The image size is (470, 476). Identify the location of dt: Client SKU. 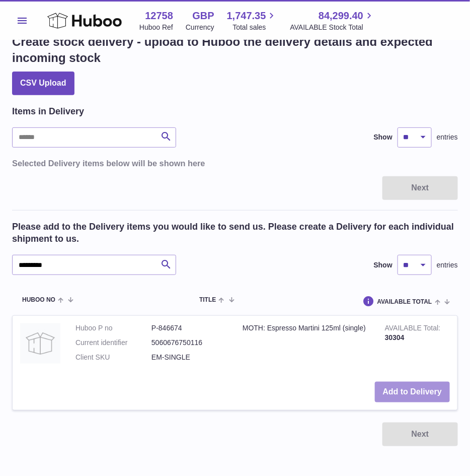
(114, 357).